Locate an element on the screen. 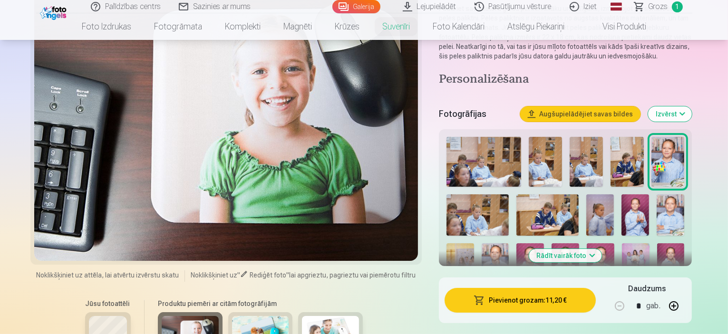 Image resolution: width=728 pixels, height=334 pixels. a: Foto izdrukas is located at coordinates (107, 27).